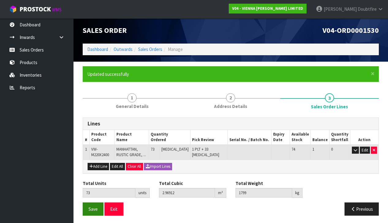 The height and width of the screenshot is (223, 388). What do you see at coordinates (94, 183) in the screenshot?
I see `label: Total Units` at bounding box center [94, 183].